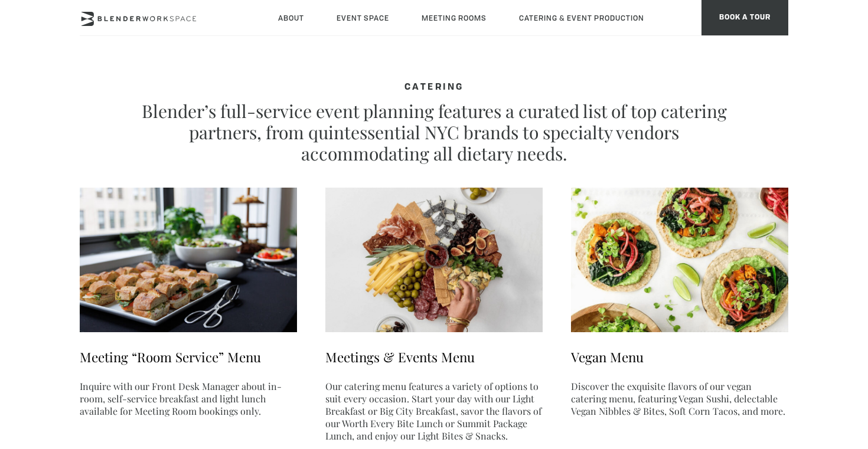 This screenshot has height=449, width=868. What do you see at coordinates (434, 88) in the screenshot?
I see `h4: CATERING` at bounding box center [434, 88].